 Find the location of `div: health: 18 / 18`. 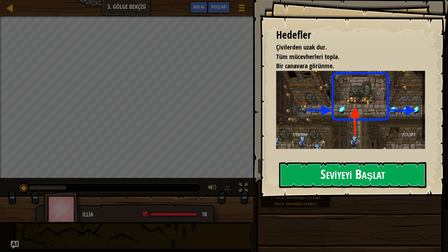

div: health: 18 / 18 is located at coordinates (175, 214).